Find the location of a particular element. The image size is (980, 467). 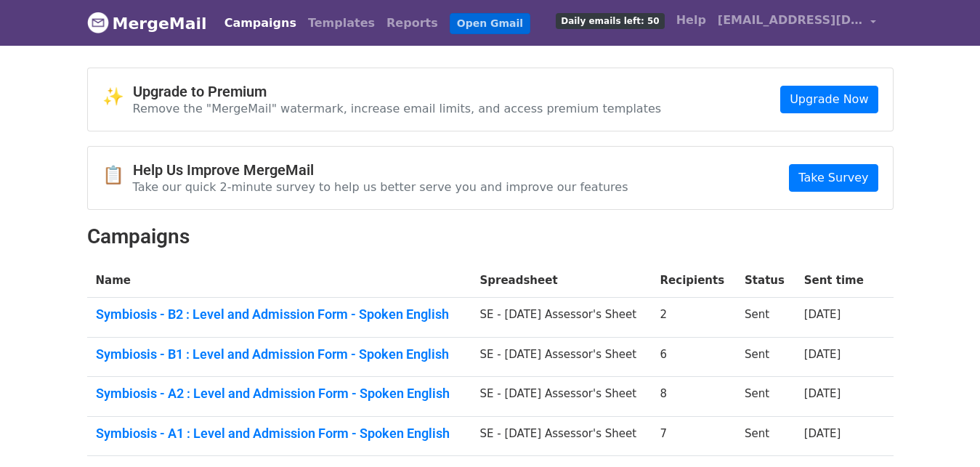

th: Name is located at coordinates (279, 280).